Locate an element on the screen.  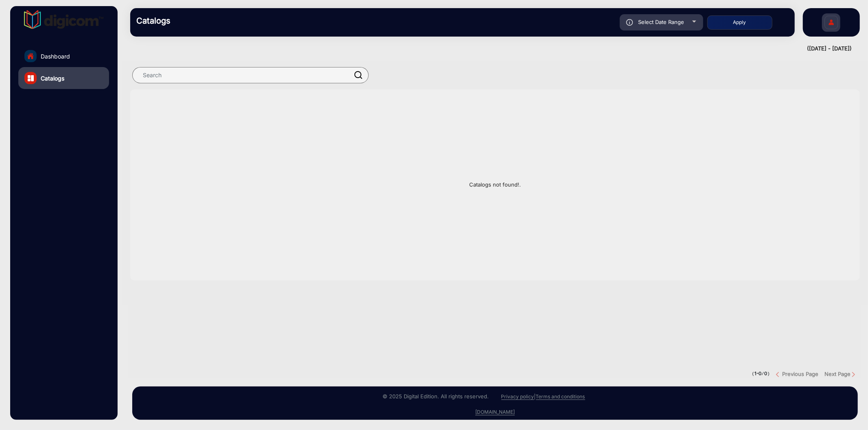
img: previous button is located at coordinates (779, 374).